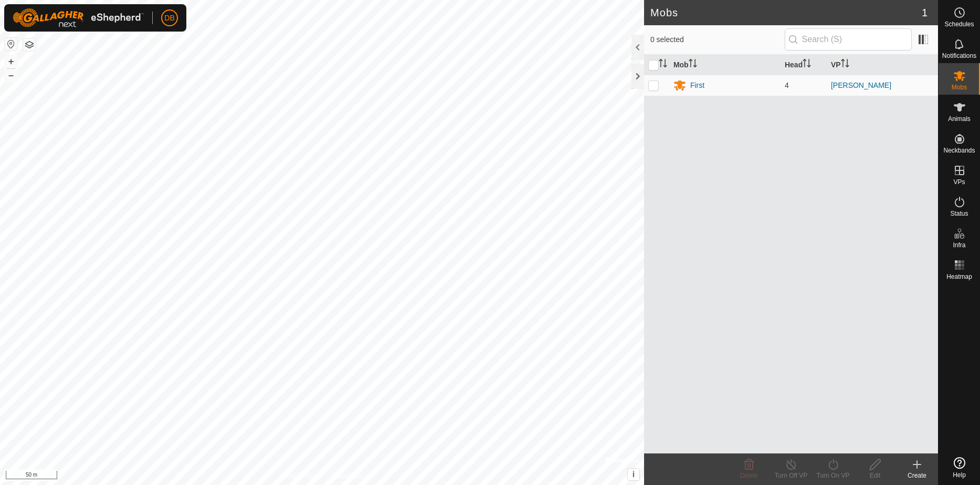 The image size is (980, 485). Describe the element at coordinates (634, 474) in the screenshot. I see `button: i` at that location.